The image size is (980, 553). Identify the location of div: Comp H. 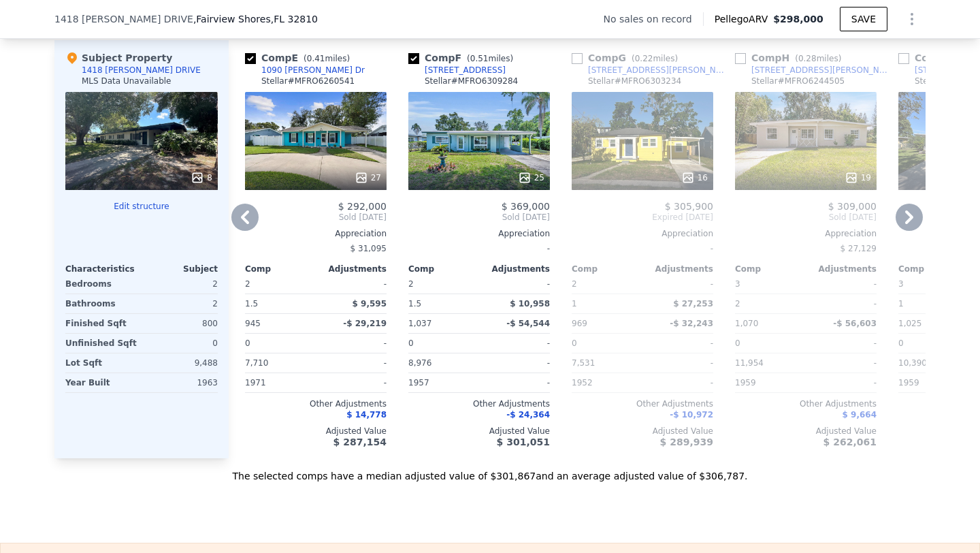
(791, 58).